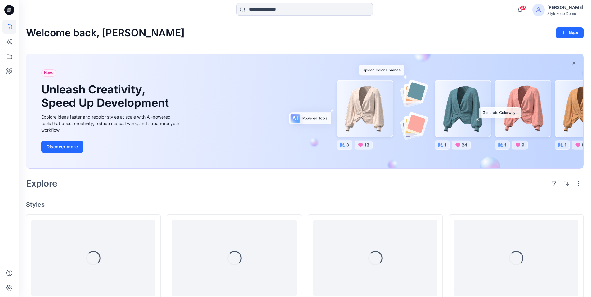 This screenshot has height=297, width=591. I want to click on span: New, so click(49, 73).